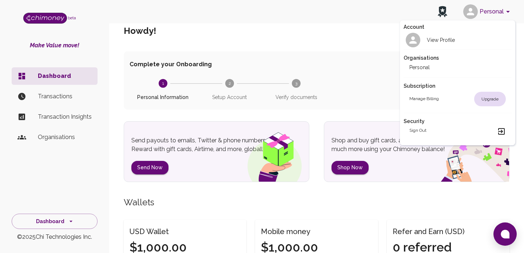 The height and width of the screenshot is (253, 524). What do you see at coordinates (441, 40) in the screenshot?
I see `h2: View Profile` at bounding box center [441, 40].